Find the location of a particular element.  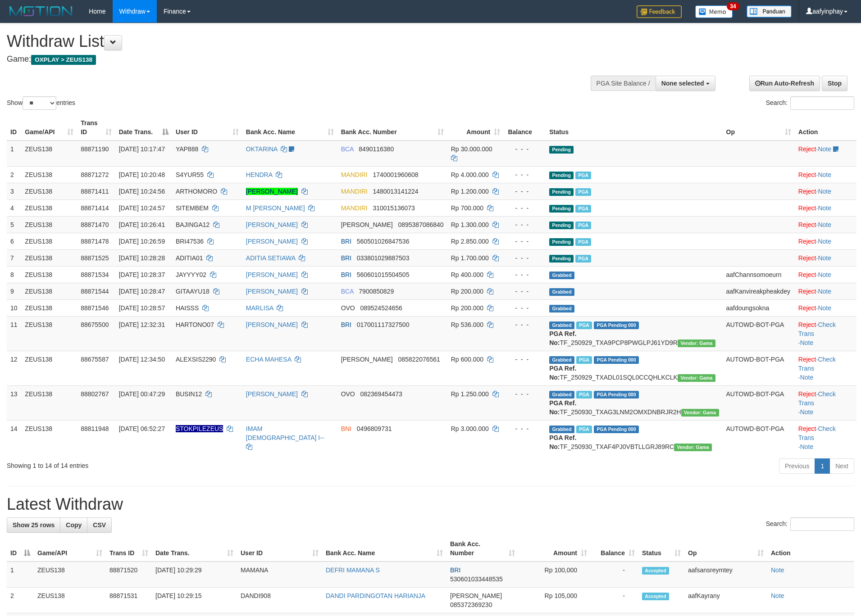

th: Game/API: activate to sort column ascending is located at coordinates (69, 548).